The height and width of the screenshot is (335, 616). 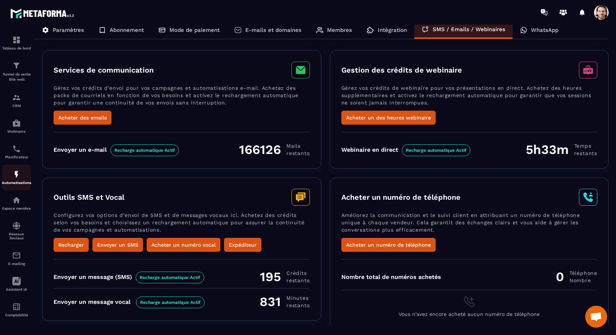 I want to click on p: Membres, so click(x=339, y=30).